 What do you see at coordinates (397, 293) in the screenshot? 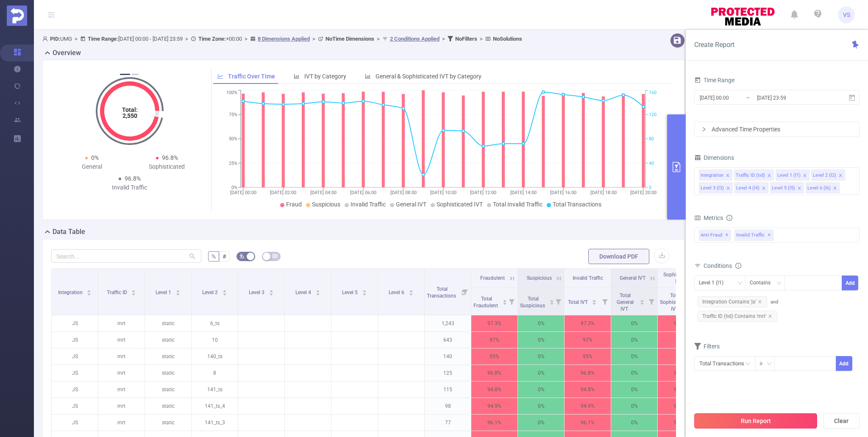
I see `span: Level 6` at bounding box center [397, 293].